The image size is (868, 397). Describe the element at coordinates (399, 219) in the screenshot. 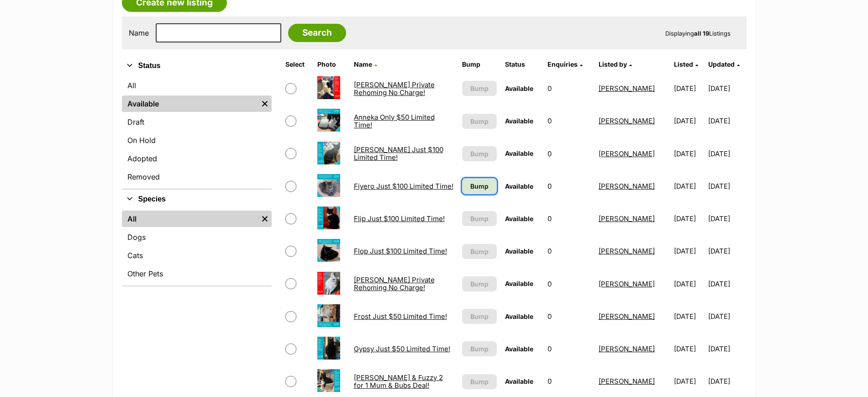

I see `a: Flip Just $100 Limited Time!` at that location.